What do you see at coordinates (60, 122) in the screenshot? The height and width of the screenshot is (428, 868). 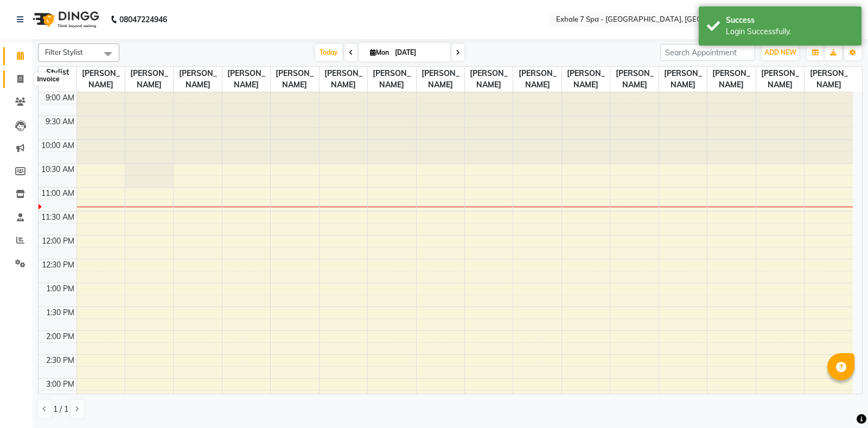 I see `div: 9:30 AM` at bounding box center [60, 122].